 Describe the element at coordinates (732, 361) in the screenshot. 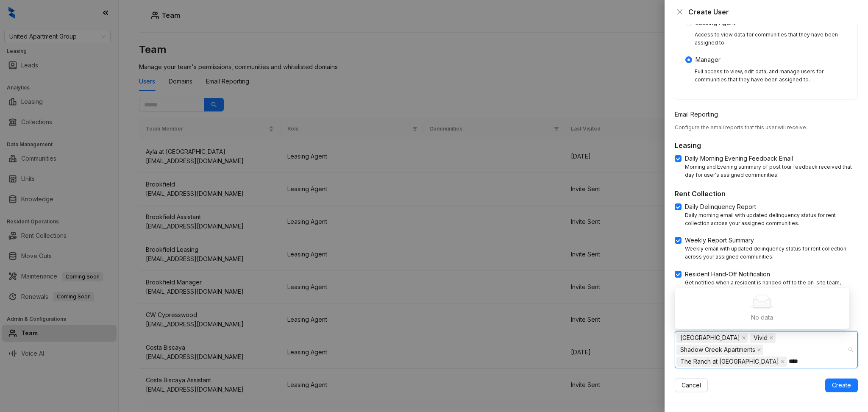

I see `span: The Ranch at West End` at that location.